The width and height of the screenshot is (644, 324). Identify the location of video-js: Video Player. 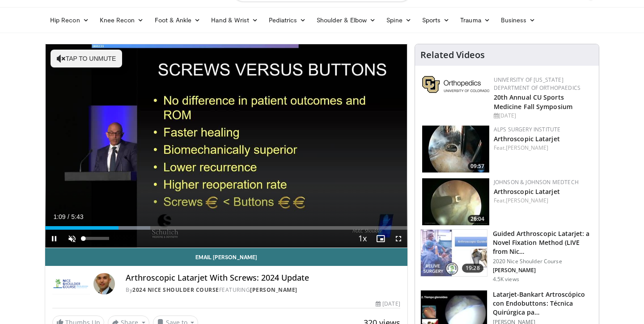
(226, 146).